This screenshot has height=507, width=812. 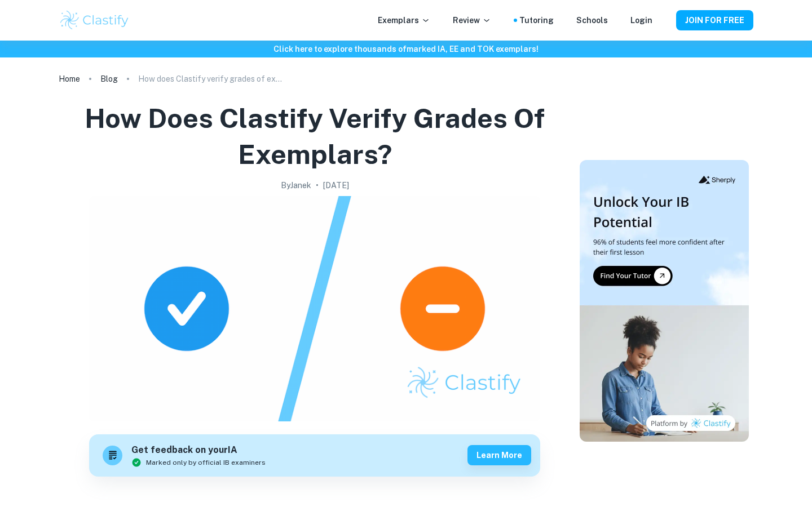 I want to click on div: Login, so click(x=641, y=20).